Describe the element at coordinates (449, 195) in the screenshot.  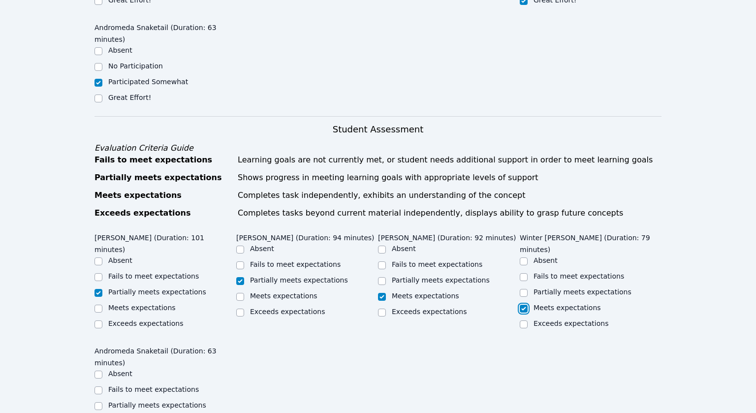
I see `div: Completes task independently, exhibits an understanding of the concept` at that location.